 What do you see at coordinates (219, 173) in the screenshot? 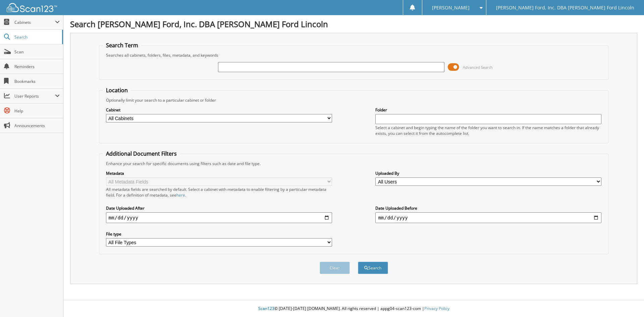
I see `label: Metadata` at bounding box center [219, 173].